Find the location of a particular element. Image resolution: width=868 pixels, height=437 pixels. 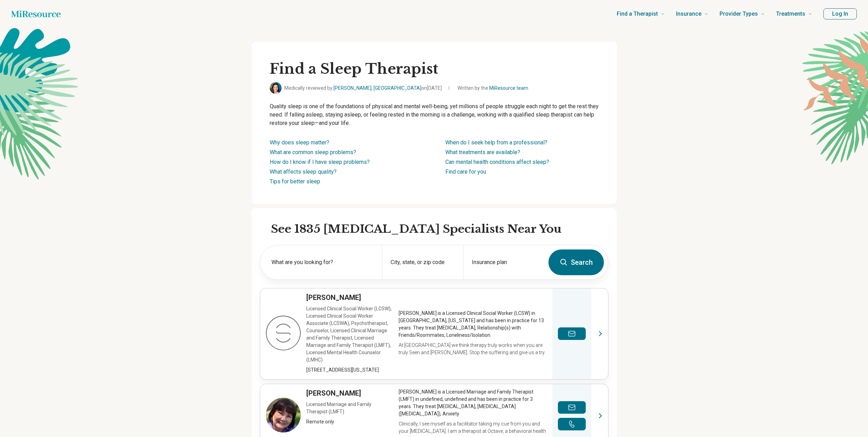

a: How do I know if I have sleep problems? is located at coordinates (319, 162).